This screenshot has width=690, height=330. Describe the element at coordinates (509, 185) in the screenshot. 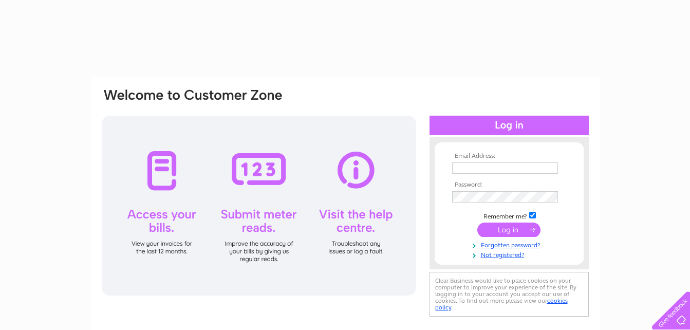

I see `th: Password:` at that location.